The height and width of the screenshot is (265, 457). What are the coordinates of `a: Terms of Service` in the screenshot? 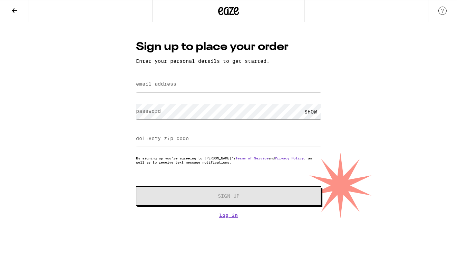 It's located at (252, 158).